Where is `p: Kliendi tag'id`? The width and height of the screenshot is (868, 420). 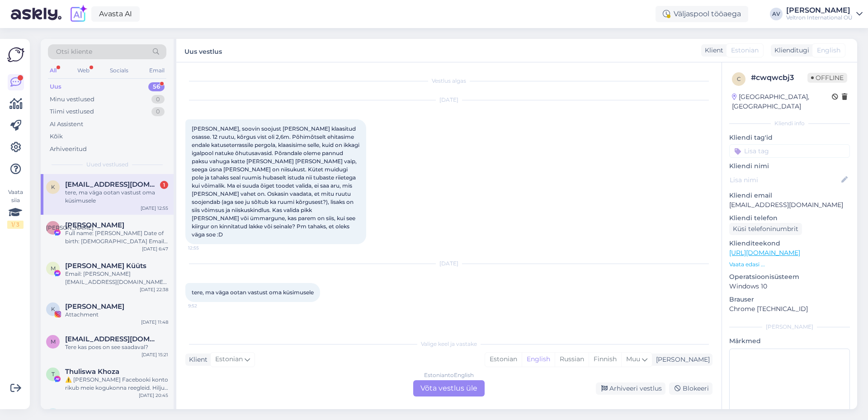
p: Kliendi tag'id is located at coordinates (789, 137).